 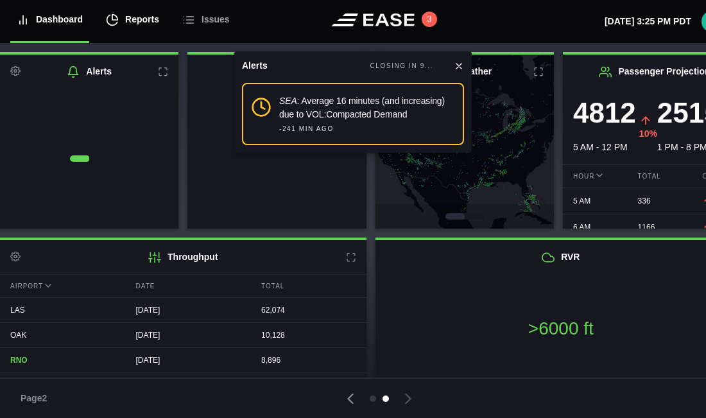 What do you see at coordinates (288, 101) in the screenshot?
I see `em: SEA` at bounding box center [288, 101].